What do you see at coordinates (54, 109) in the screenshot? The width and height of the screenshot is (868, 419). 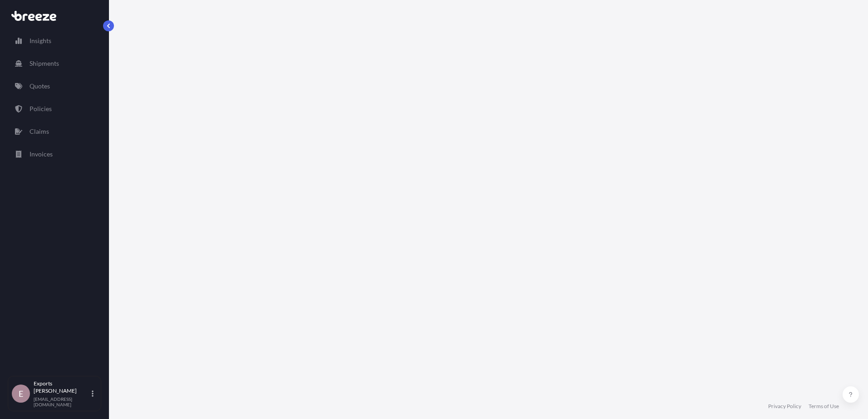 I see `a: Policies` at bounding box center [54, 109].